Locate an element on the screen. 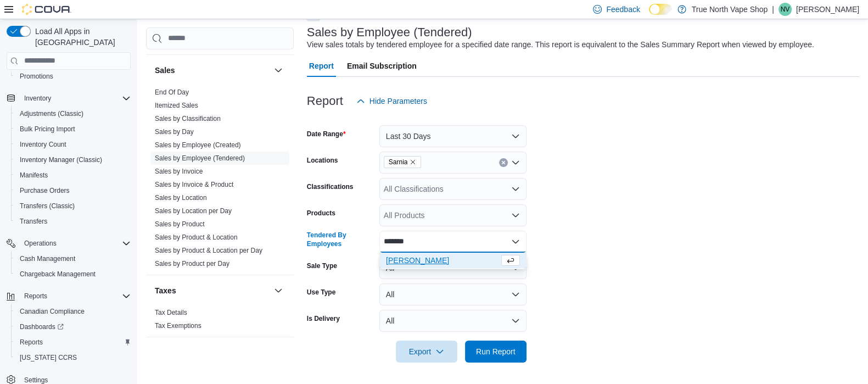  a: Sales by Invoice is located at coordinates (178, 172).